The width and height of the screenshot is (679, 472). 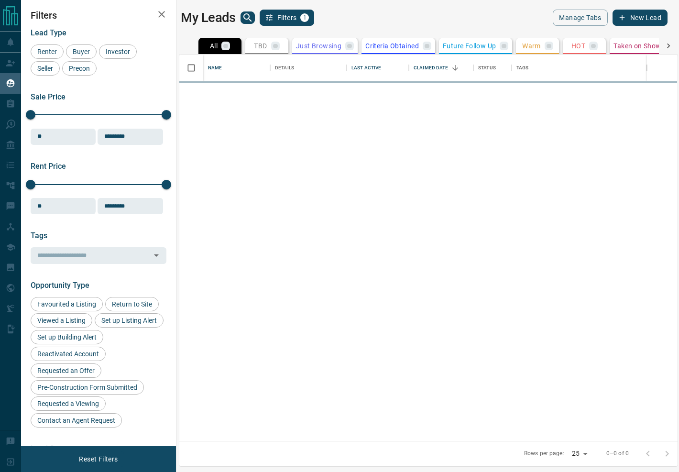 What do you see at coordinates (76, 421) in the screenshot?
I see `span: Contact an Agent Request` at bounding box center [76, 421].